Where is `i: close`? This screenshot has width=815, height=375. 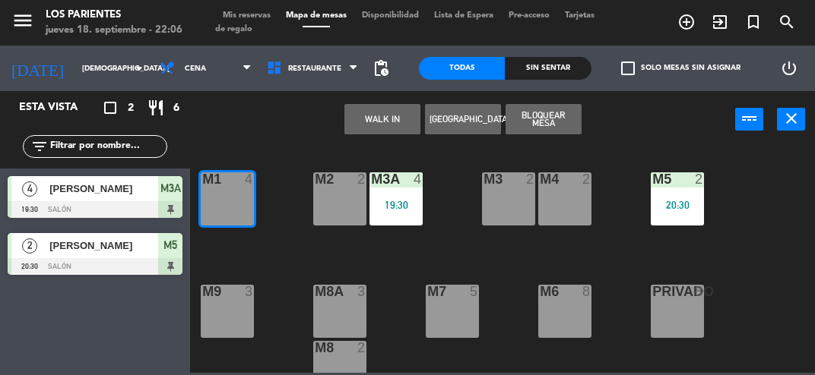
i: close is located at coordinates (791, 119).